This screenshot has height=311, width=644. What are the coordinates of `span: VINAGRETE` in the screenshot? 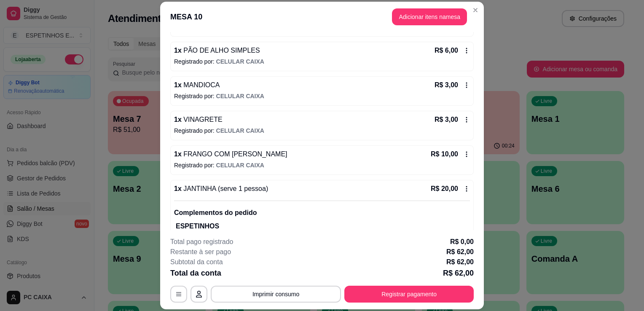 It's located at (202, 119).